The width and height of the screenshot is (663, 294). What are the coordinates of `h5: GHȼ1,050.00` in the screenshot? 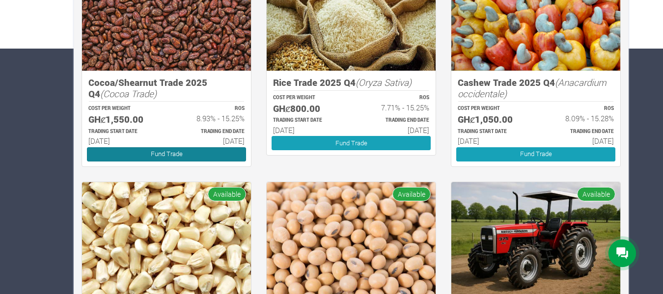 It's located at (492, 119).